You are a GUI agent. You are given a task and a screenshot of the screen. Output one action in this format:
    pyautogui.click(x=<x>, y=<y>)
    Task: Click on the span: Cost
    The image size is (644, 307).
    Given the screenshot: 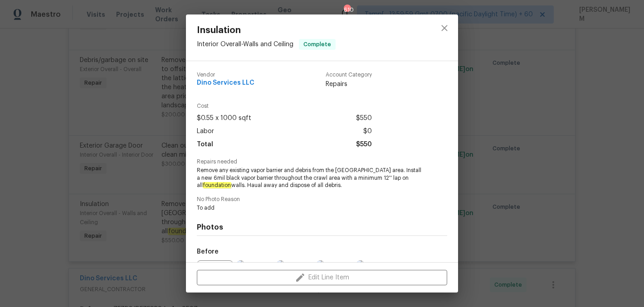 What is the action you would take?
    pyautogui.click(x=284, y=106)
    